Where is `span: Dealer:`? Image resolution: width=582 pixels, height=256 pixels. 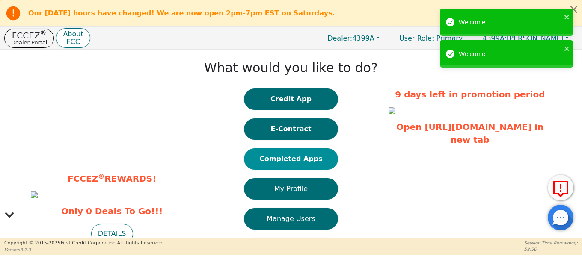
span: Dealer: is located at coordinates (340, 38).